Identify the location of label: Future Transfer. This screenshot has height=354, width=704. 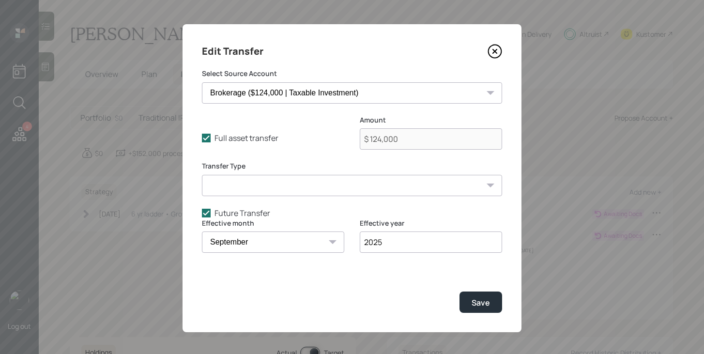
(352, 213).